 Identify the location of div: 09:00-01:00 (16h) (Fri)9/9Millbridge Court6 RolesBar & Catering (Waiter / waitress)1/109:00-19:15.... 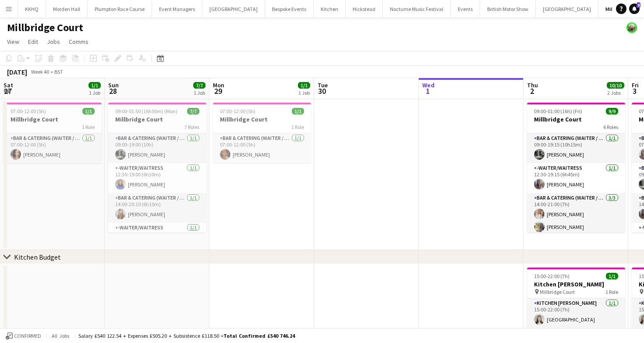
(576, 167).